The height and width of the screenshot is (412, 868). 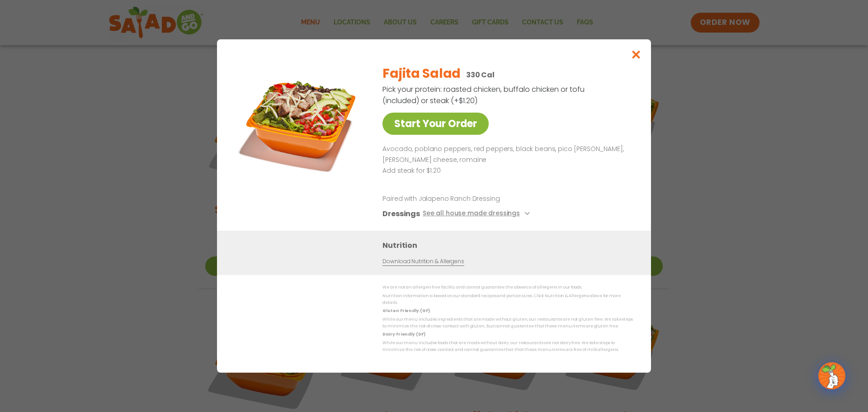 What do you see at coordinates (404, 334) in the screenshot?
I see `strong: Dairy Friendly (DF)` at bounding box center [404, 334].